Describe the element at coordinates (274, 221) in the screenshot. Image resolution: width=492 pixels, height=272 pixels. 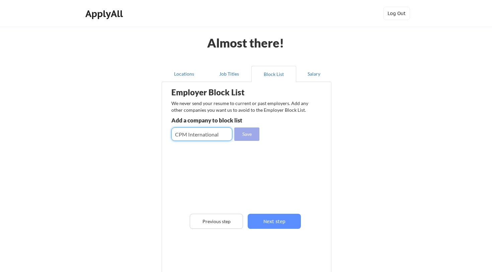
I see `button: Next step` at that location.